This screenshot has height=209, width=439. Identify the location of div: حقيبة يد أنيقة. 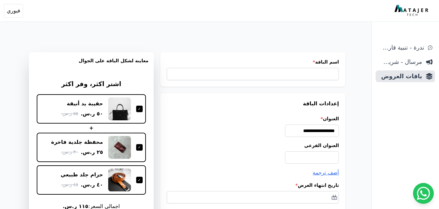
(85, 103).